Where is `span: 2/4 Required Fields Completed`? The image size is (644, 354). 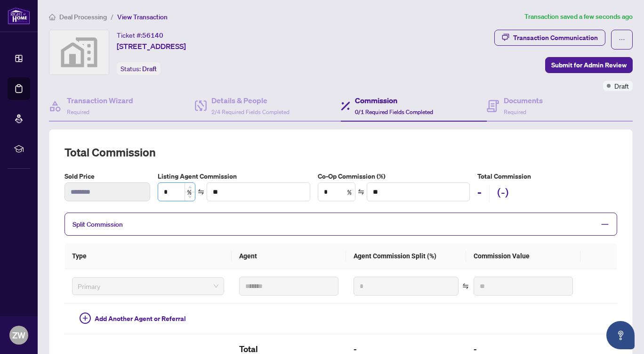
span: 2/4 Required Fields Completed is located at coordinates (251, 112).